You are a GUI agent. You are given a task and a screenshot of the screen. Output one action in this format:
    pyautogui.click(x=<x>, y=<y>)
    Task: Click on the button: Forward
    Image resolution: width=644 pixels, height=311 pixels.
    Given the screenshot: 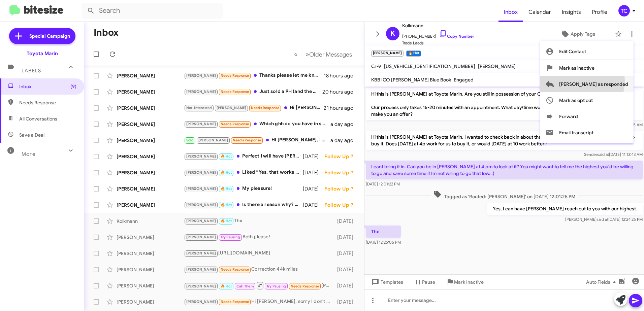 What is the action you would take?
    pyautogui.click(x=587, y=116)
    